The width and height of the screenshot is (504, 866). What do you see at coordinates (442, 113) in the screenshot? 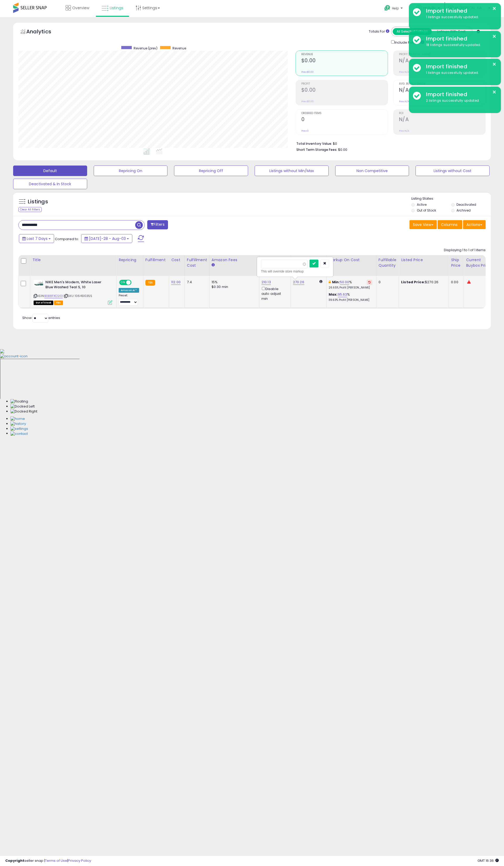
I see `span: ROI` at bounding box center [442, 113].